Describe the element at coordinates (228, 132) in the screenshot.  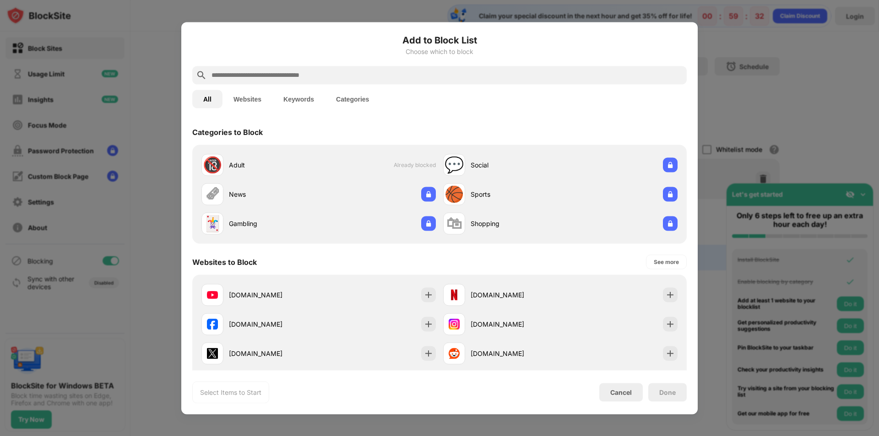
I see `div: Categories to Block` at that location.